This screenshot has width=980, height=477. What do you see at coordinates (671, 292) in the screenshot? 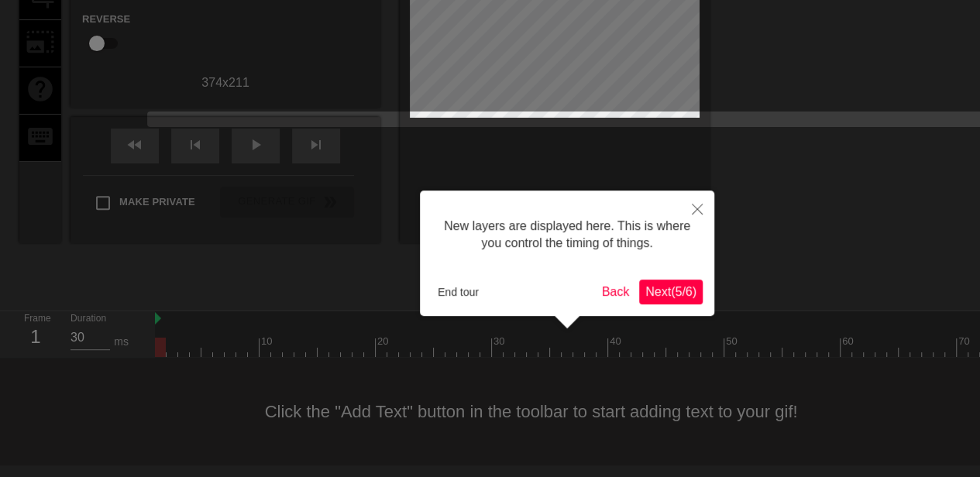
I see `button: Next` at bounding box center [671, 292].